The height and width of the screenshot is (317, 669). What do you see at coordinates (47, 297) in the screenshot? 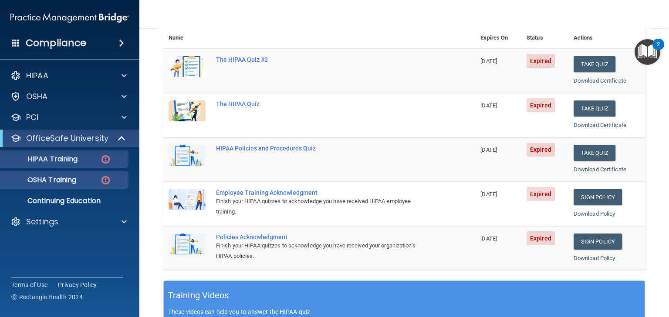
I see `span: Ⓒ Rectangle Health 2024` at bounding box center [47, 297].